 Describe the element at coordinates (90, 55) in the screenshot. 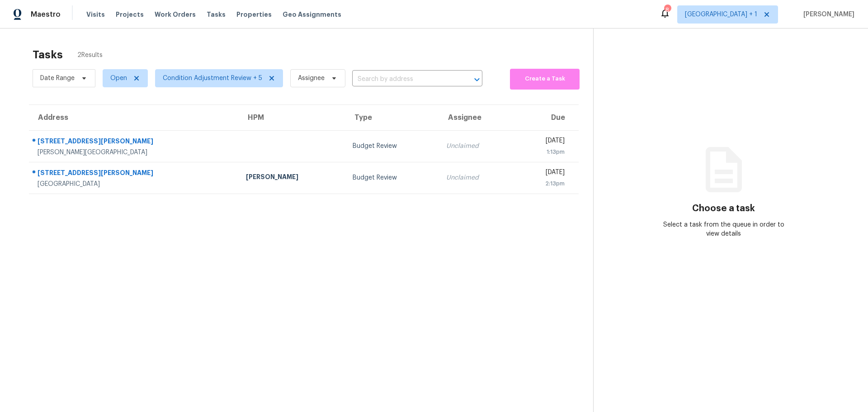

I see `span: 2 Results` at that location.